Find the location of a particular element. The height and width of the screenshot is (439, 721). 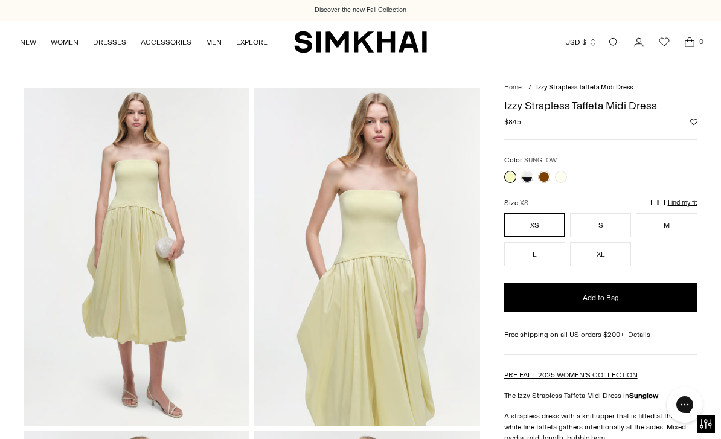

button: Add to Bag is located at coordinates (601, 298).